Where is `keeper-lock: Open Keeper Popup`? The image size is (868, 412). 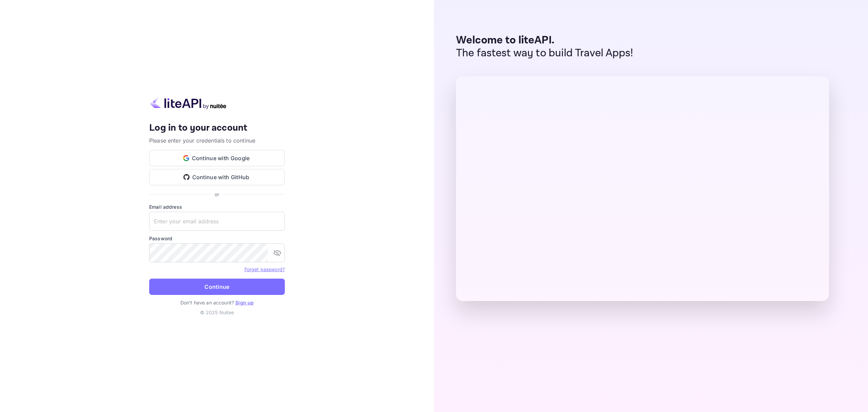
keeper-lock: Open Keeper Popup is located at coordinates (263, 253).